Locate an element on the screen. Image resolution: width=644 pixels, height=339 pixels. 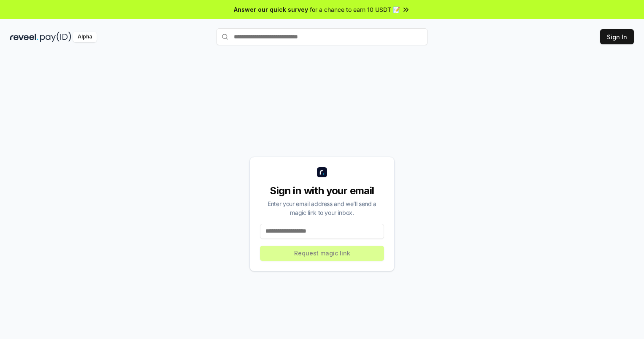
img: pay_id is located at coordinates (56, 37).